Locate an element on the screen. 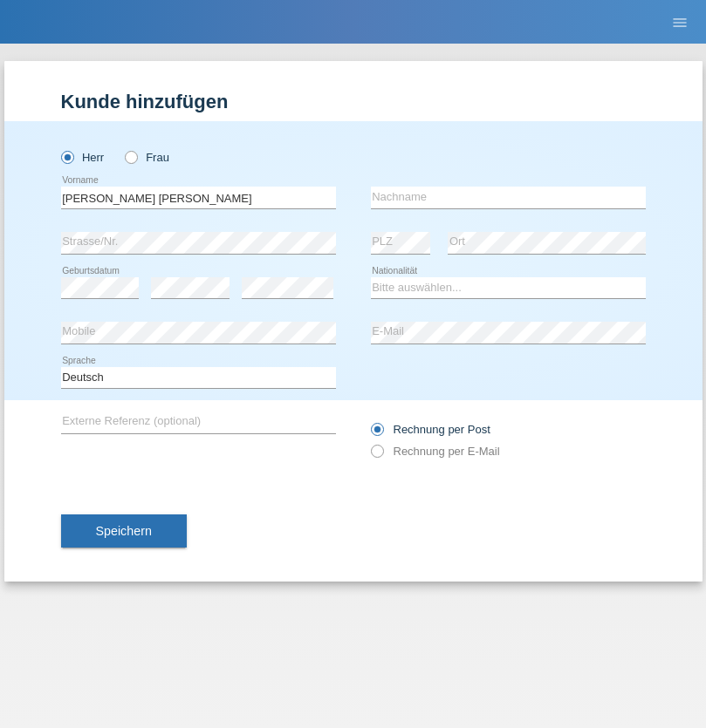 Image resolution: width=706 pixels, height=728 pixels. span: Speichern is located at coordinates (124, 531).